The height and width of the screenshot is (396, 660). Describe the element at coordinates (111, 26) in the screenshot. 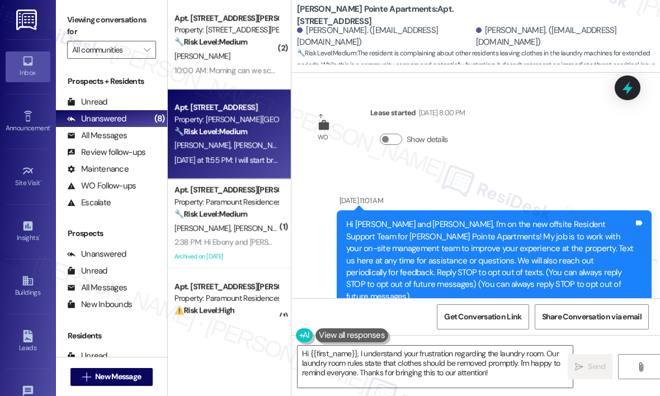

I see `label: Viewing conversations for` at that location.